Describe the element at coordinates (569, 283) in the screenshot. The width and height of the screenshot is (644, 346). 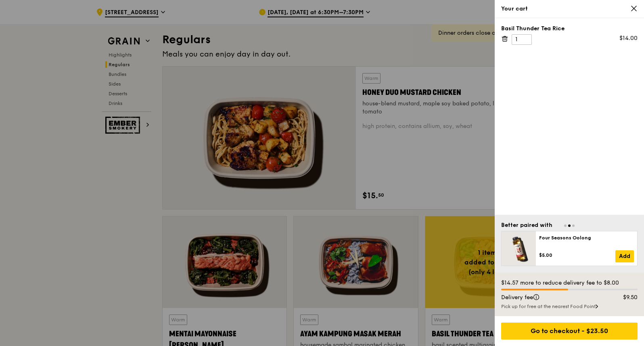
I see `div: $14.57 more to reduce delivery fee to $8.00` at that location.